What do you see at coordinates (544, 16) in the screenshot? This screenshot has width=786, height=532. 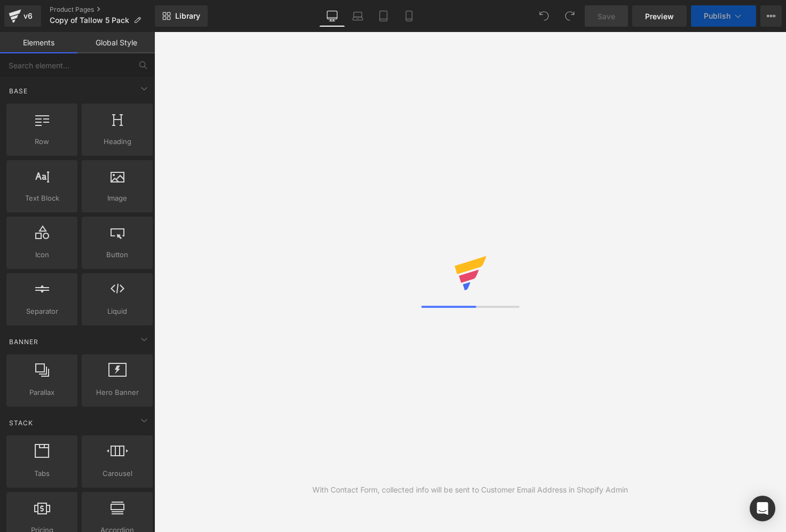 I see `button: Undo` at bounding box center [544, 16].